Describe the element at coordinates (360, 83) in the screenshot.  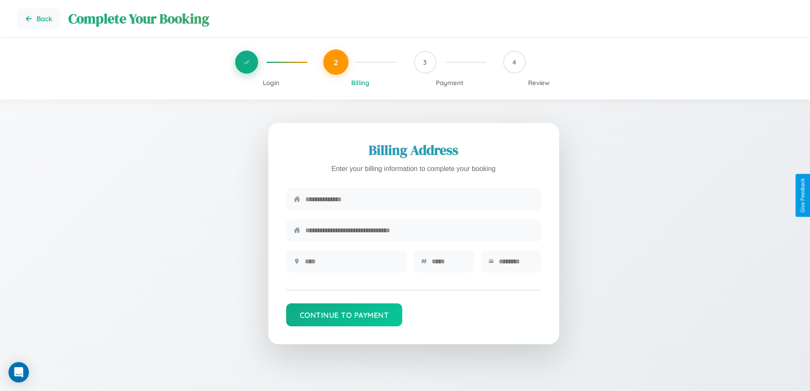
I see `span: Billing` at that location.